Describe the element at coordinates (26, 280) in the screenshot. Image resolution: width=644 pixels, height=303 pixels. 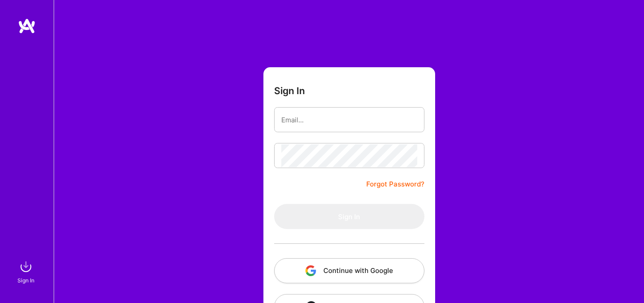
I see `div: Sign In` at that location.